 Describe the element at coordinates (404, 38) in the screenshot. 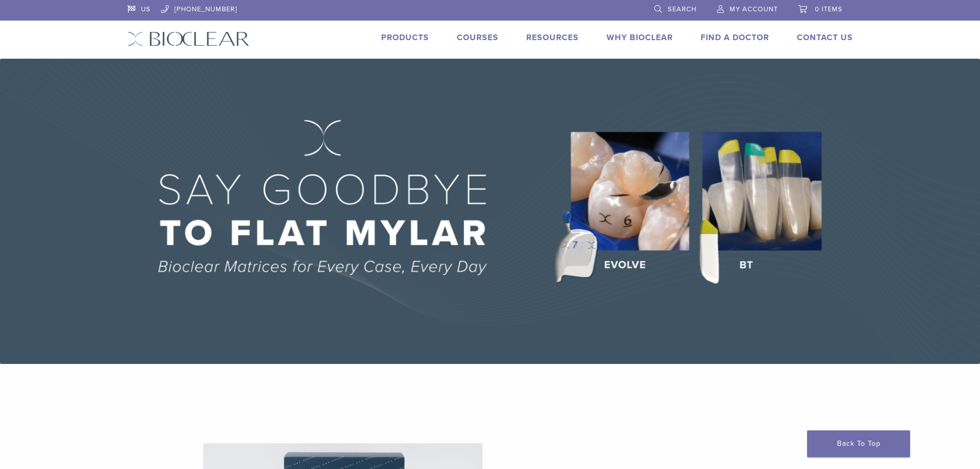

I see `a: Products` at that location.